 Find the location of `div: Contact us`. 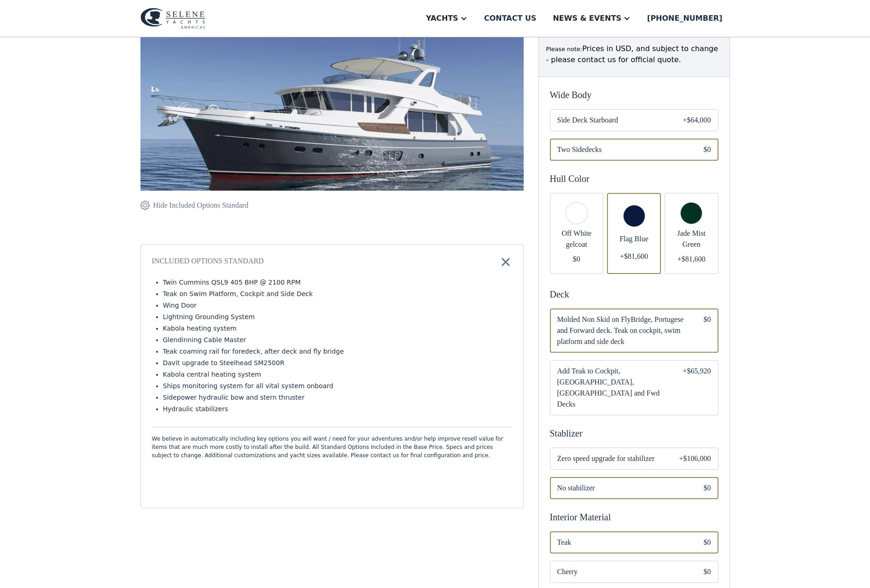

div: Contact us is located at coordinates (511, 18).